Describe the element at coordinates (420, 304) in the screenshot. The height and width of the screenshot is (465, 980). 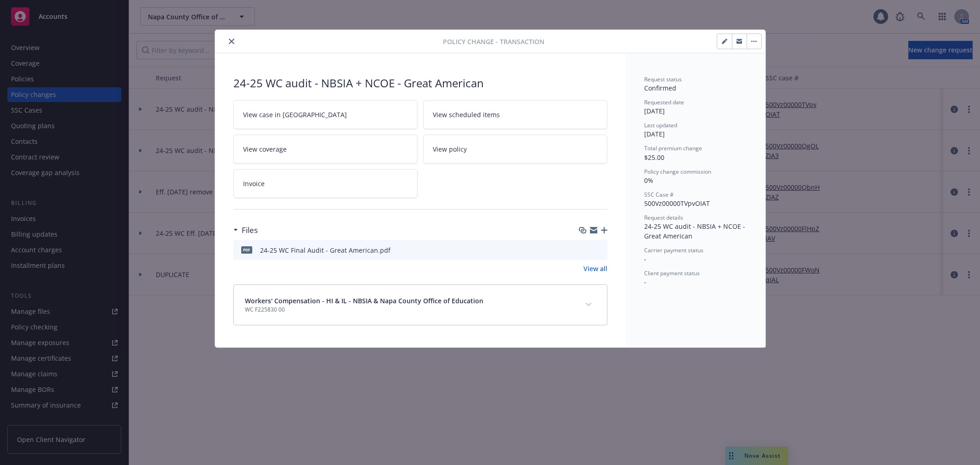
I see `div: Workers' Compensation - HI & IL - NBSIA & Napa County Office of EducationWC F225830 00expand content` at that location.